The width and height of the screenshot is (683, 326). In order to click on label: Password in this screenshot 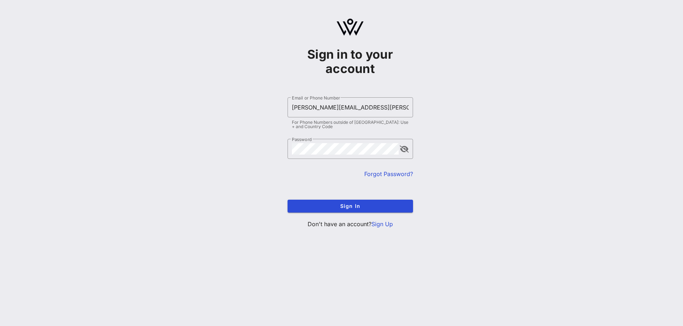, I will do `click(302, 139)`.